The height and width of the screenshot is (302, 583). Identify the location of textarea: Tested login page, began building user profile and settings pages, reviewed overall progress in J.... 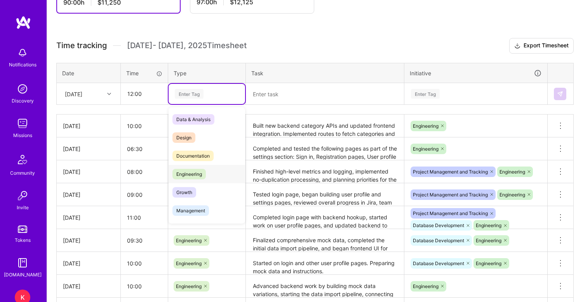
(324, 194).